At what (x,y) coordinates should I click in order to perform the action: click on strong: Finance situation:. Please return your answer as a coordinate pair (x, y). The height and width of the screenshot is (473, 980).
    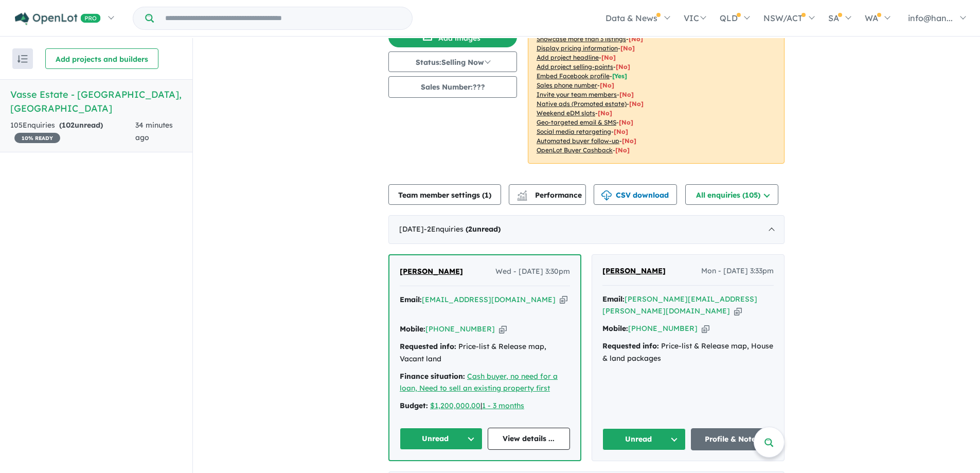
    Looking at the image, I should click on (432, 376).